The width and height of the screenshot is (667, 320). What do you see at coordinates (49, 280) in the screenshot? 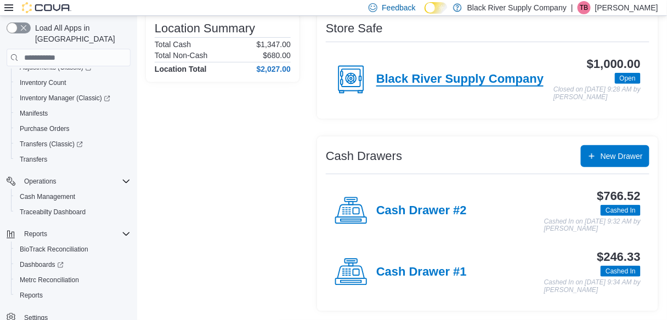
I see `a: Metrc Reconciliation` at bounding box center [49, 280].